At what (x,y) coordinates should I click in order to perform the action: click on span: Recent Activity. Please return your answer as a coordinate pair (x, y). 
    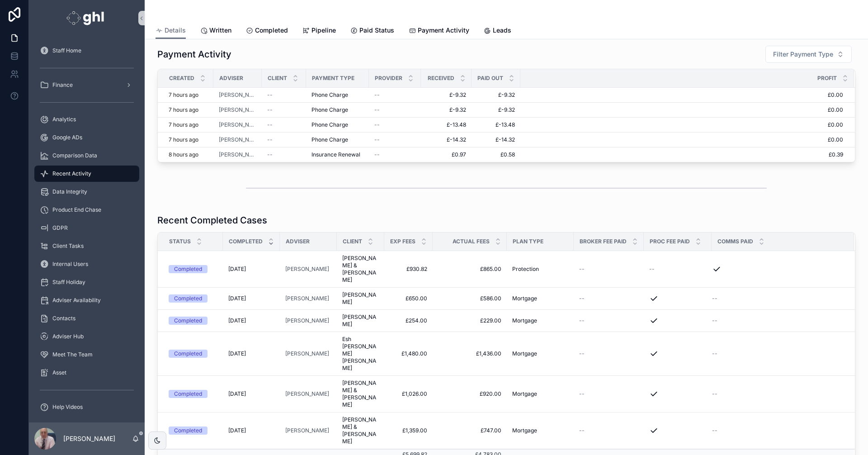
    Looking at the image, I should click on (72, 174).